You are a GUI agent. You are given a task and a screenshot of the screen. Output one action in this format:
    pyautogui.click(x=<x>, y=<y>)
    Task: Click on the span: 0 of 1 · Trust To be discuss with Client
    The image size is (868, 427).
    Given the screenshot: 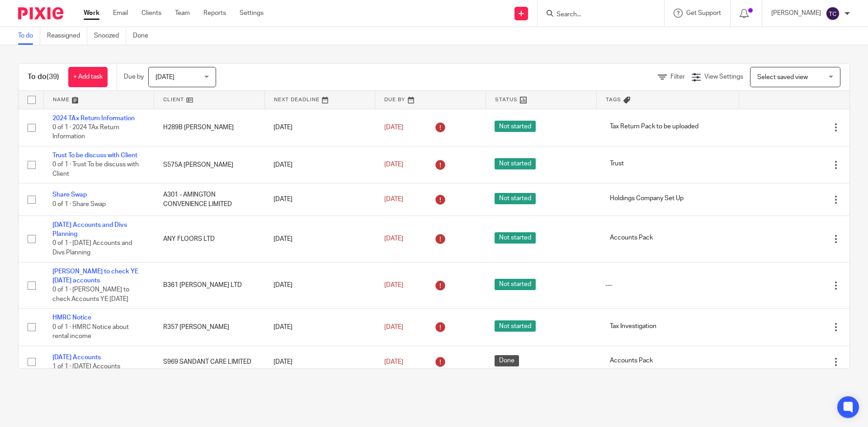 What is the action you would take?
    pyautogui.click(x=95, y=169)
    